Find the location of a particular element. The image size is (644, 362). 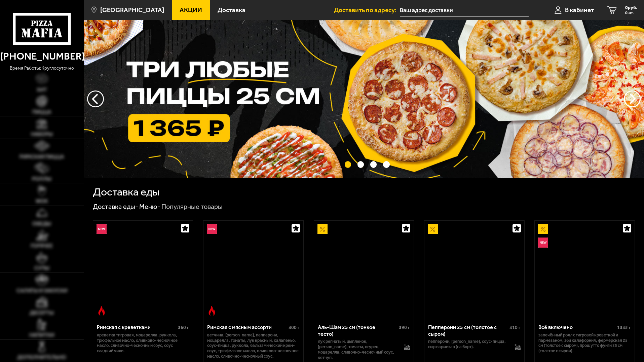

a: Меню- is located at coordinates (149, 207).